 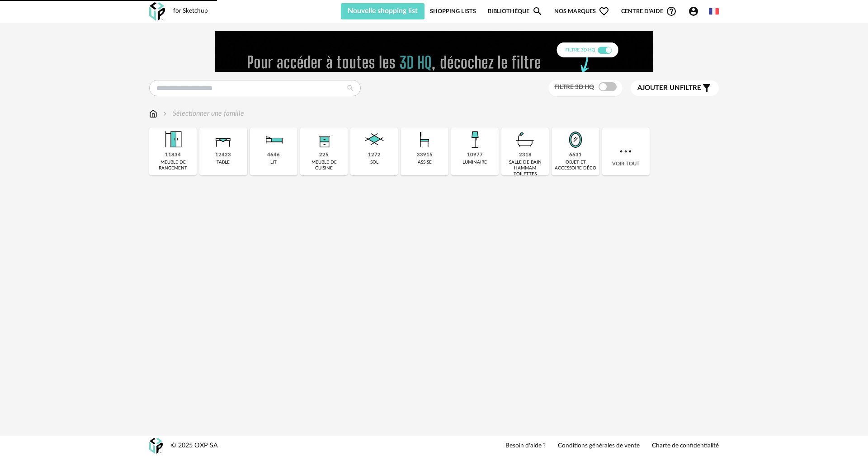 What do you see at coordinates (173, 165) in the screenshot?
I see `div: meuble de rangement` at bounding box center [173, 165].